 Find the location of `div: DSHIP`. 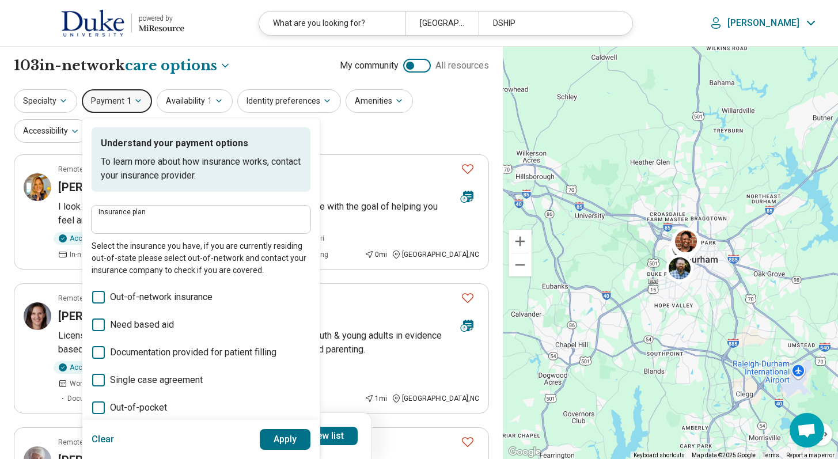

div: DSHIP is located at coordinates (552, 23).